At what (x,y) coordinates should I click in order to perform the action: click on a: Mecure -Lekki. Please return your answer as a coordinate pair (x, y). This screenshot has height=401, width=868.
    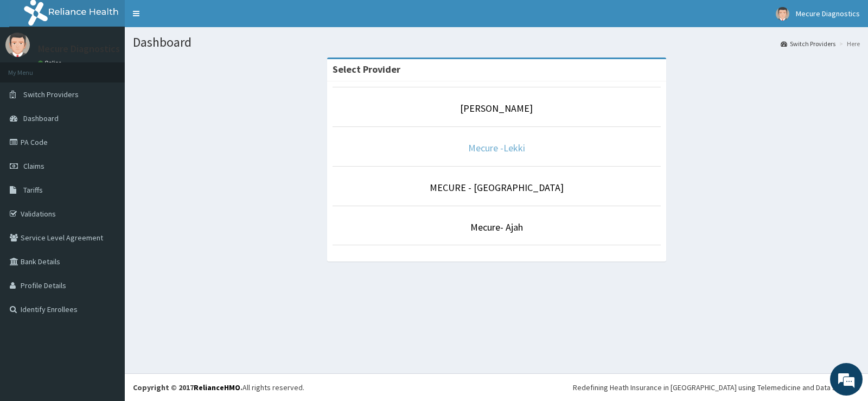
    Looking at the image, I should click on (496, 148).